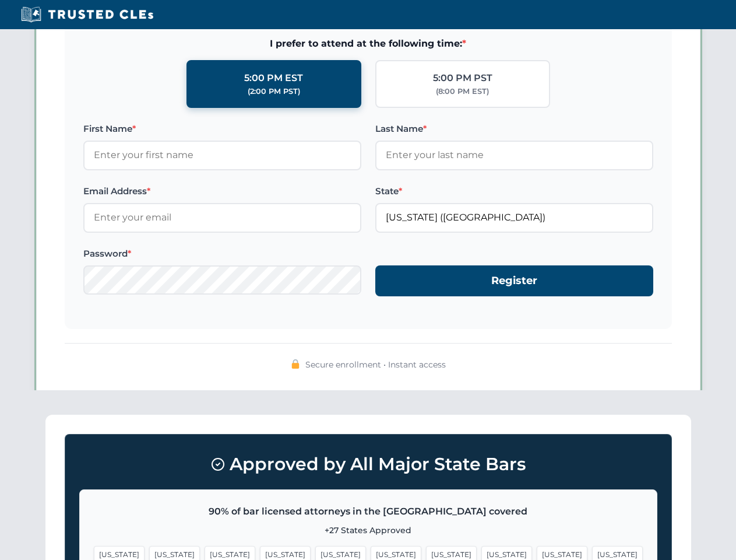  What do you see at coordinates (369, 530) in the screenshot?
I see `p: +27 States Approved` at bounding box center [369, 530].